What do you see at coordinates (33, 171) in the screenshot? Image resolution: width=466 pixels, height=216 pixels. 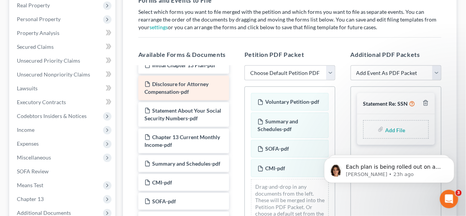 I see `span: SOFA Review` at bounding box center [33, 171].